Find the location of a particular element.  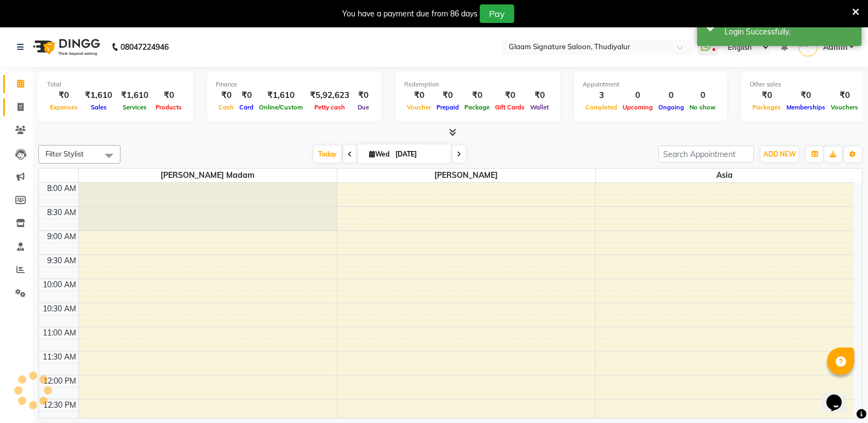

div: ₹5,92,623 is located at coordinates (330, 95).